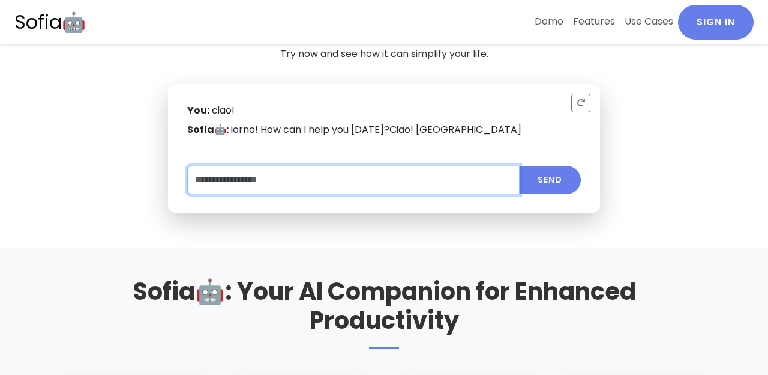  Describe the element at coordinates (549, 22) in the screenshot. I see `a: Demo` at that location.